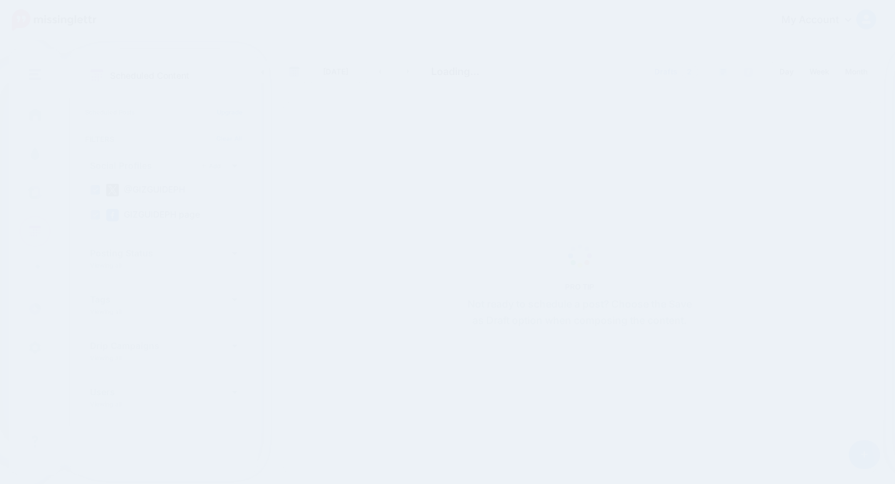  Describe the element at coordinates (54, 20) in the screenshot. I see `img: Missinglettr` at that location.